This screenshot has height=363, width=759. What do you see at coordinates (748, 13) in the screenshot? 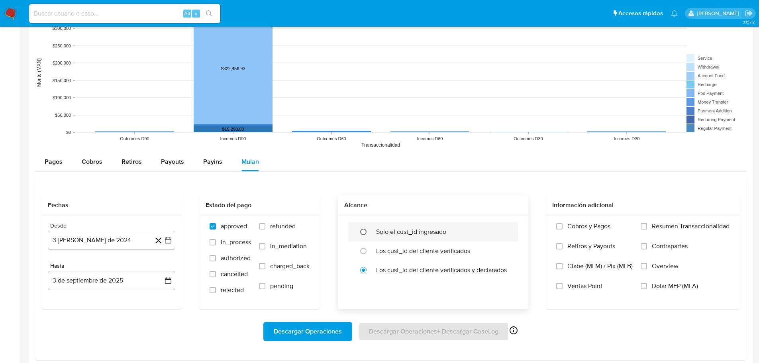
I see `a: Salir` at bounding box center [748, 13].